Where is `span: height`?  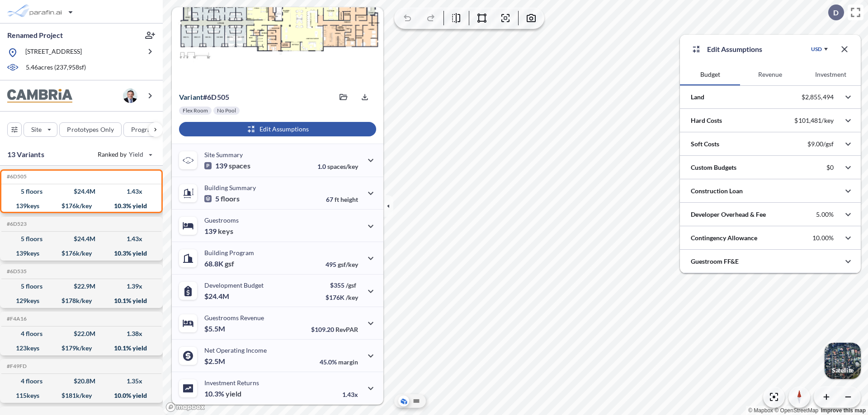 span: height is located at coordinates (349, 200).